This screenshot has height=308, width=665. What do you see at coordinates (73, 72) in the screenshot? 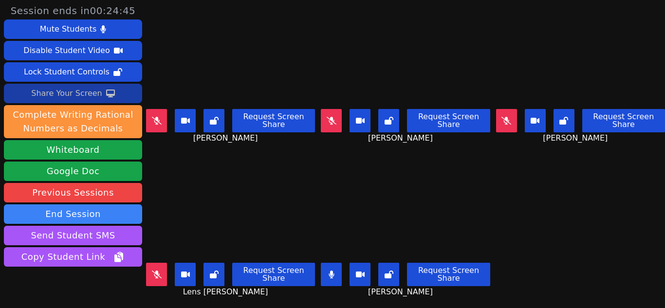
I see `button: Lock Student Controls` at bounding box center [73, 72].